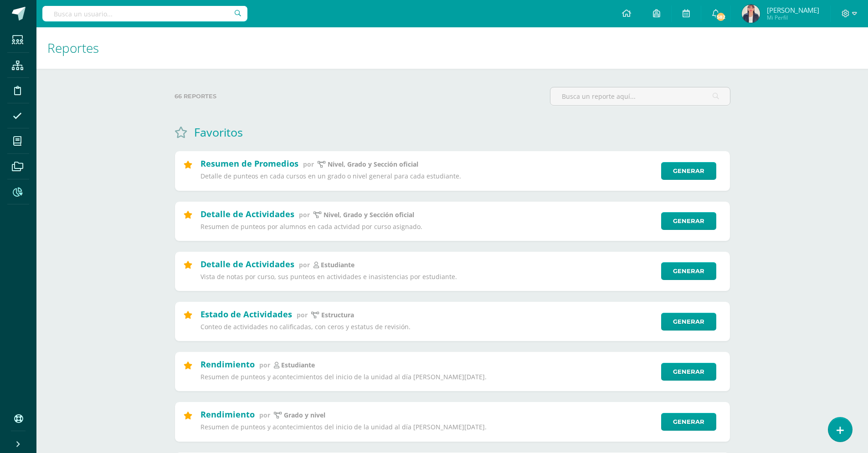  Describe the element at coordinates (428, 227) in the screenshot. I see `p: Resumen de punteos por alumnos en cada actvidad por curso asignado.` at that location.